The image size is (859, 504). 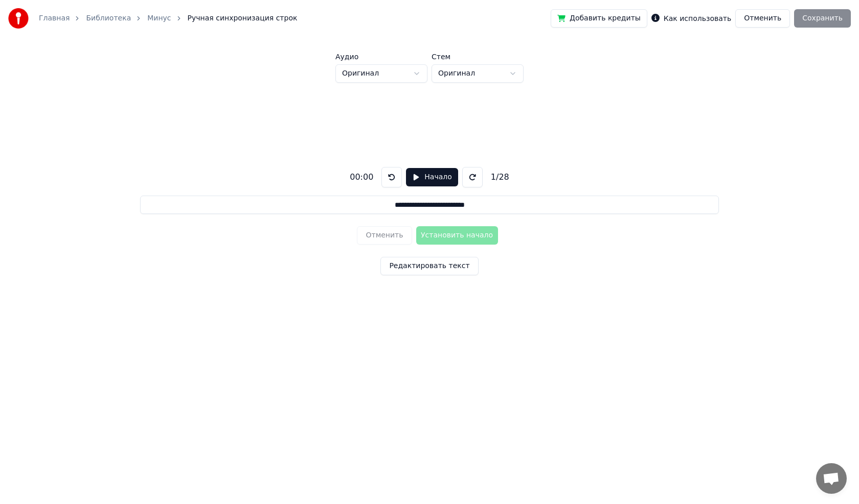 I want to click on img: youka, so click(x=18, y=18).